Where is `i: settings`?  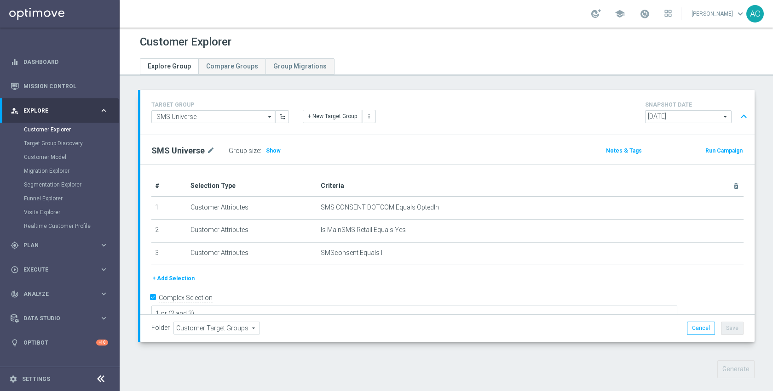 i: settings is located at coordinates (13, 379).